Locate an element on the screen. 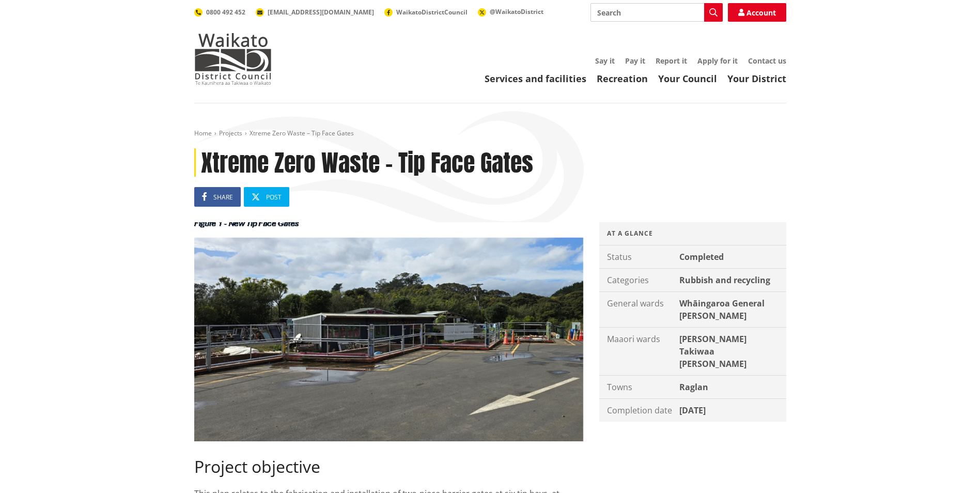 This screenshot has height=493, width=980. a: Apply for it is located at coordinates (718, 61).